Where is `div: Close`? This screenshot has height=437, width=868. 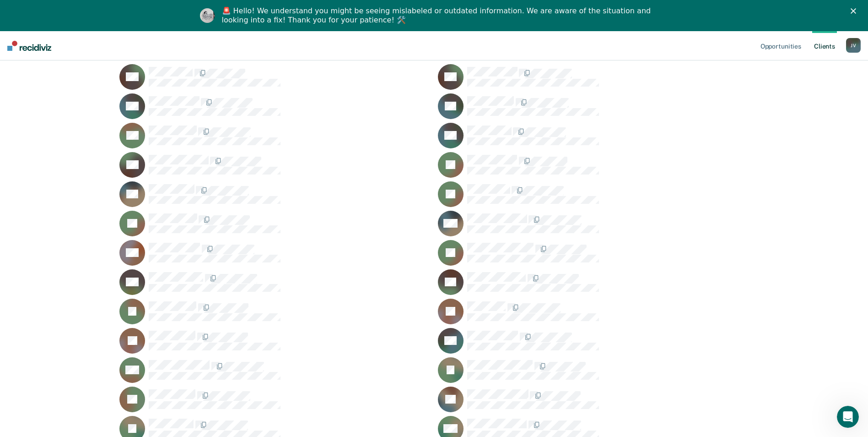 div: Close is located at coordinates (856, 11).